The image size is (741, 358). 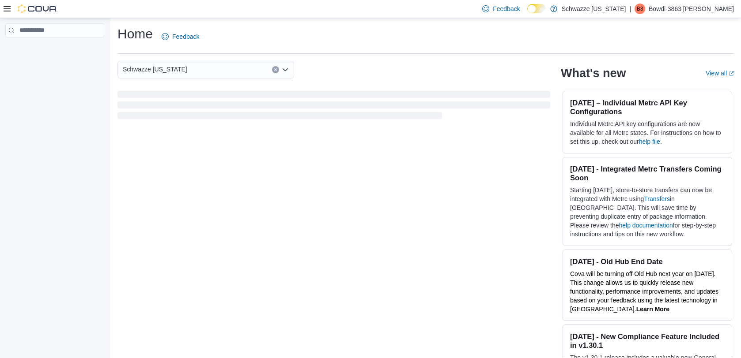 I want to click on a: Feedback, so click(x=180, y=37).